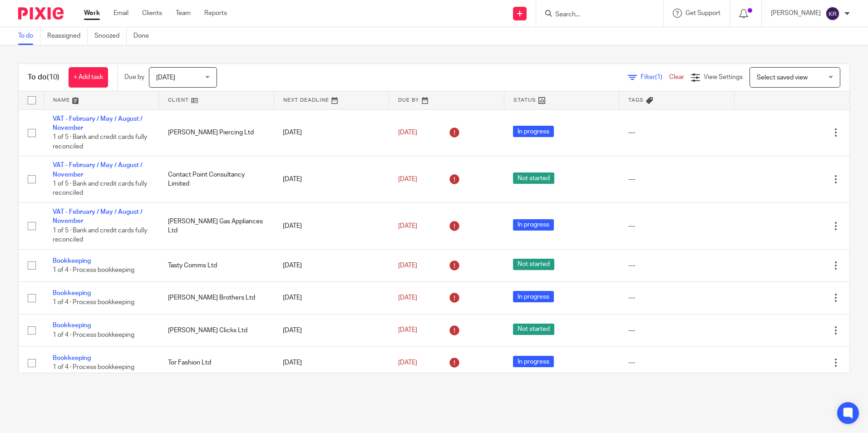 Image resolution: width=868 pixels, height=433 pixels. Describe the element at coordinates (723, 77) in the screenshot. I see `span: View Settings` at that location.